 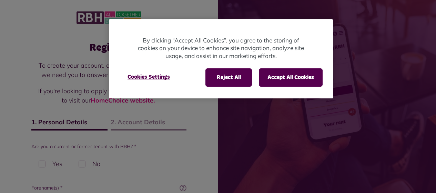 I want to click on div: Privacy, so click(x=221, y=59).